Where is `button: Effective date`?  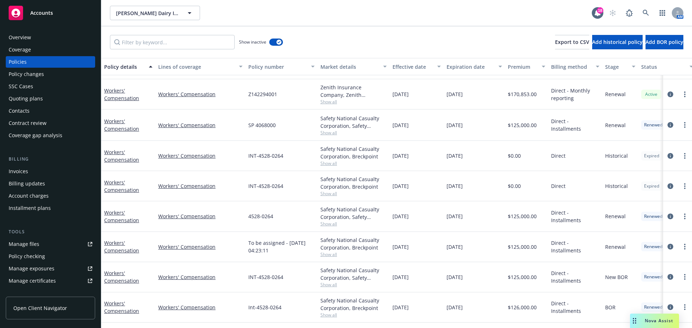 button: Effective date is located at coordinates (416, 67).